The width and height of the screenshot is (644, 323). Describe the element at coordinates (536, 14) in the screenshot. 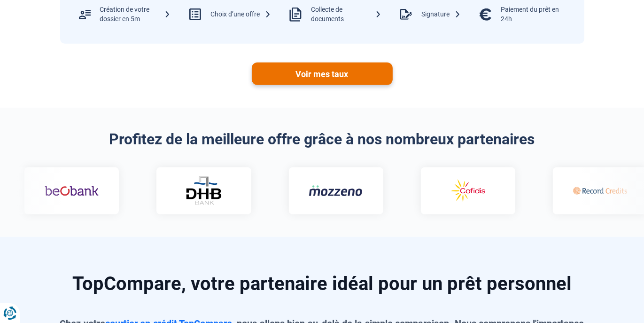

I see `div: Paiement du prêt en 24h` at that location.